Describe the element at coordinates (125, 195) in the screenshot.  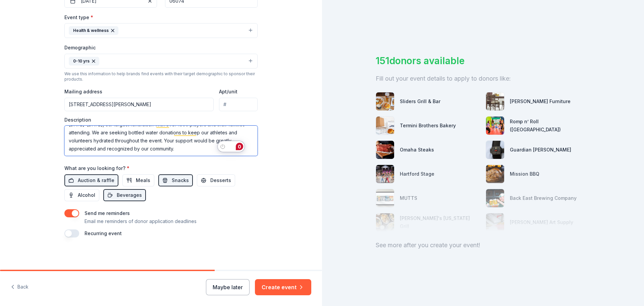
I see `button: Beverages` at that location.